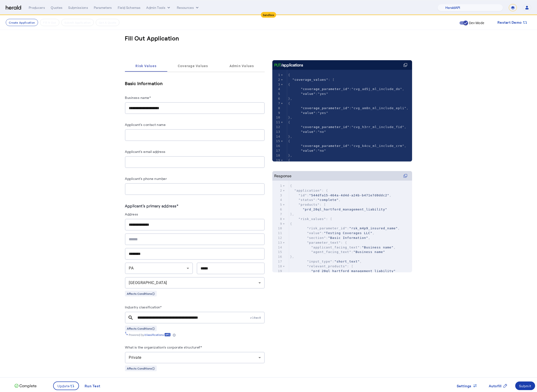 The height and width of the screenshot is (392, 537). I want to click on h3: Fill Out Application, so click(152, 38).